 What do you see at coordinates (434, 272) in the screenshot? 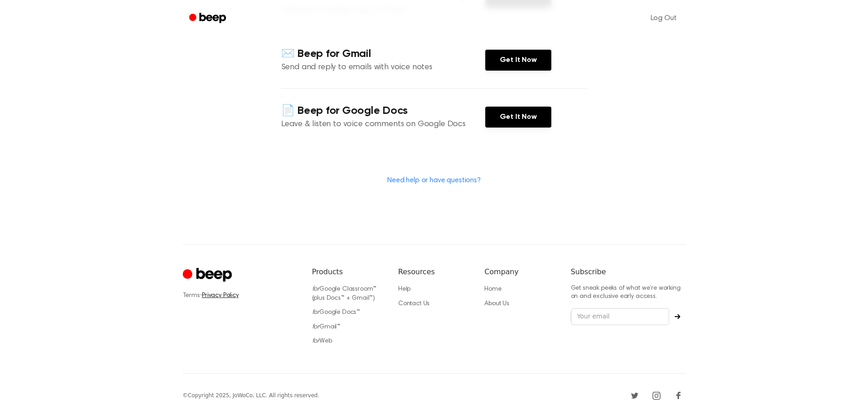
I see `h6: Resources` at bounding box center [434, 272].